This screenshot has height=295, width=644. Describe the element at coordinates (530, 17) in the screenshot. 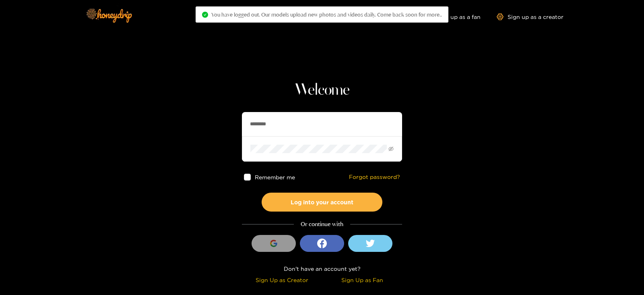

I see `a: Sign up as a creator` at that location.